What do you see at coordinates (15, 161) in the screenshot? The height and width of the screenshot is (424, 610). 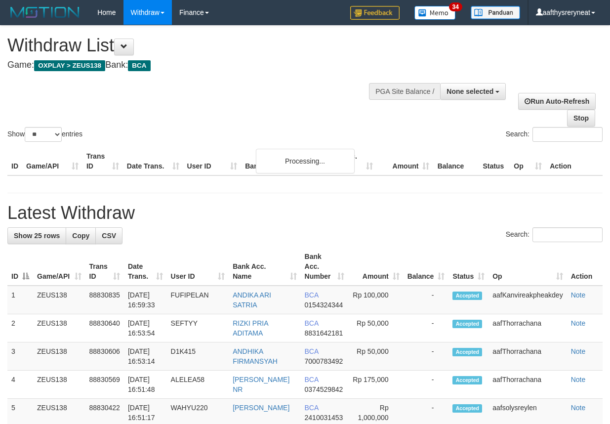 I see `th: ID` at bounding box center [15, 161].